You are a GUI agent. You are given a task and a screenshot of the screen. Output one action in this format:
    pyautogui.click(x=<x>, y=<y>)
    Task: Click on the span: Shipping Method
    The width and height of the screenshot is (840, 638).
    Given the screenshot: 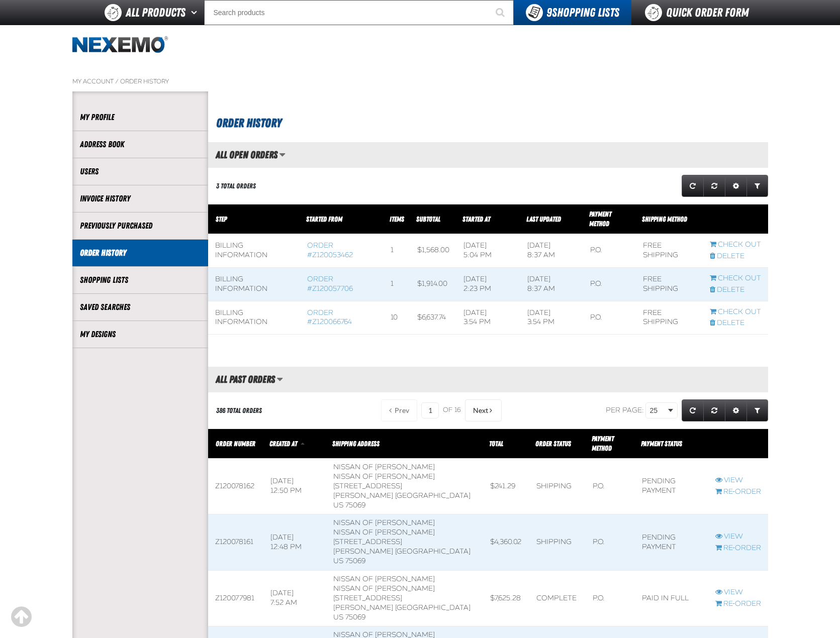 What is the action you would take?
    pyautogui.click(x=664, y=219)
    